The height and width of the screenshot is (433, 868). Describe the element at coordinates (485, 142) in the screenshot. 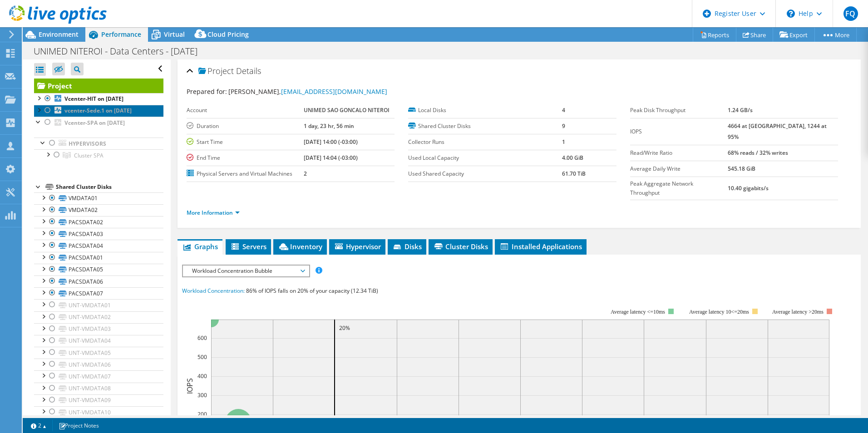

I see `label: Collector Runs` at that location.